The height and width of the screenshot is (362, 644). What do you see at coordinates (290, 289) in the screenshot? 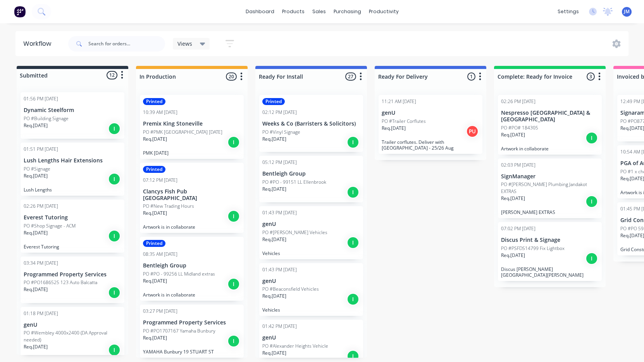
I see `p: PO #Beaconsfield Vehicles` at bounding box center [290, 289].